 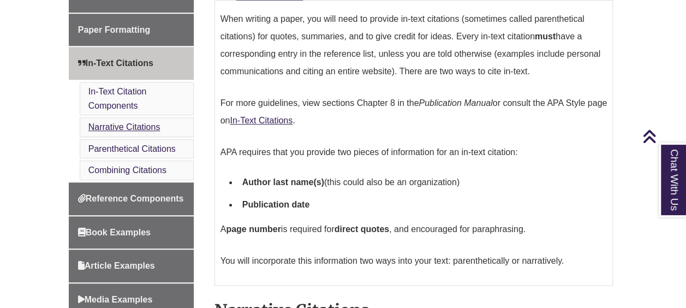 I want to click on p: You will incorporate this information two ways into your text: parenthetically or narratively., so click(x=414, y=261).